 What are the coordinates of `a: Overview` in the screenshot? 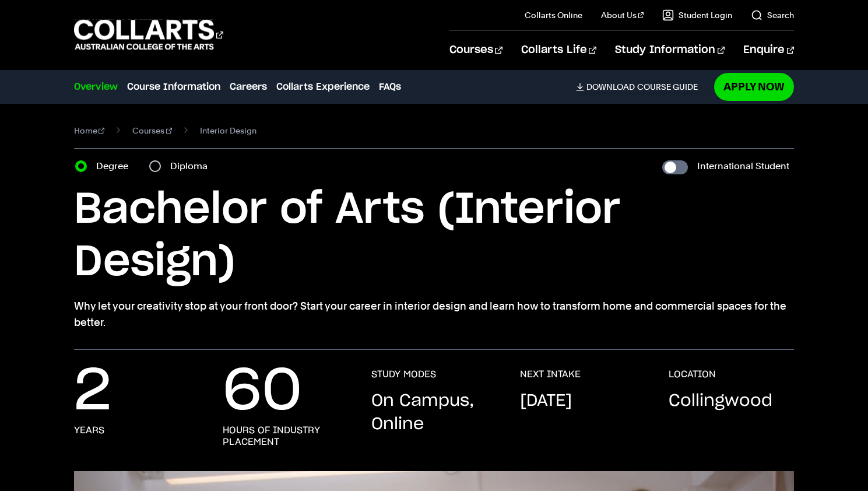 It's located at (95, 87).